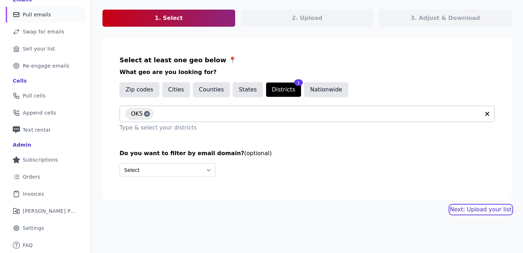  What do you see at coordinates (37, 15) in the screenshot?
I see `span: Pull emails` at bounding box center [37, 15].